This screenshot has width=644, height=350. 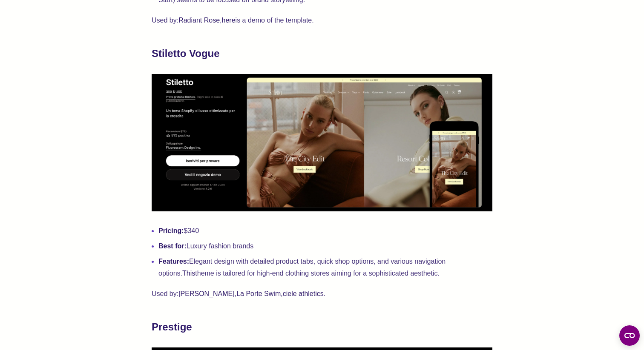 I want to click on a: here, so click(x=229, y=20).